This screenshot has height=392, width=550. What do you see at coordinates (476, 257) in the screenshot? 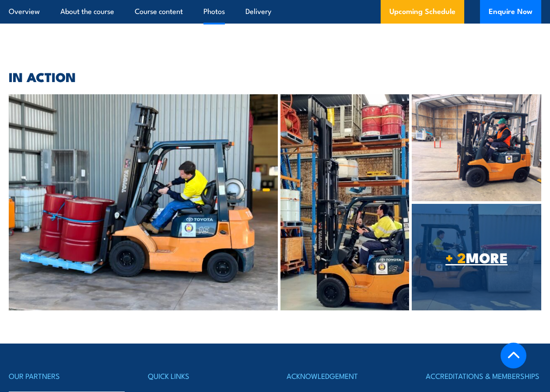
I see `a: + 2MORE` at bounding box center [476, 257].